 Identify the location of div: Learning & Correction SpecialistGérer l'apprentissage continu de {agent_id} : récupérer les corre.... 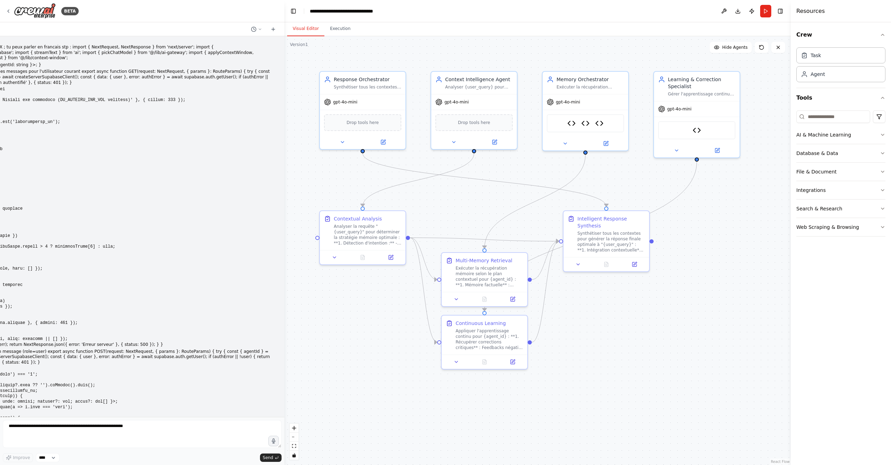
(697, 115).